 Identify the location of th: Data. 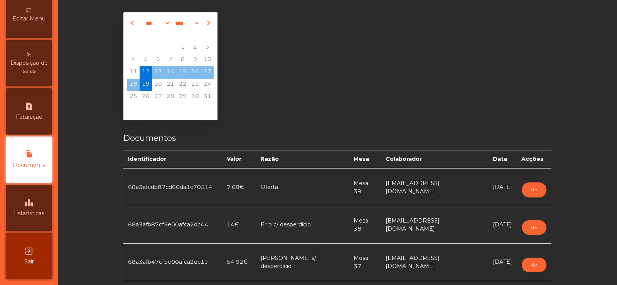
(502, 159).